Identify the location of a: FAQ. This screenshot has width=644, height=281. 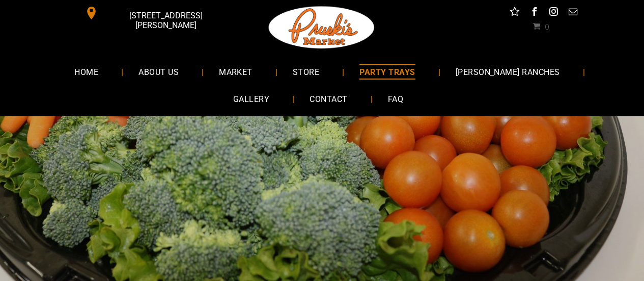
(396, 99).